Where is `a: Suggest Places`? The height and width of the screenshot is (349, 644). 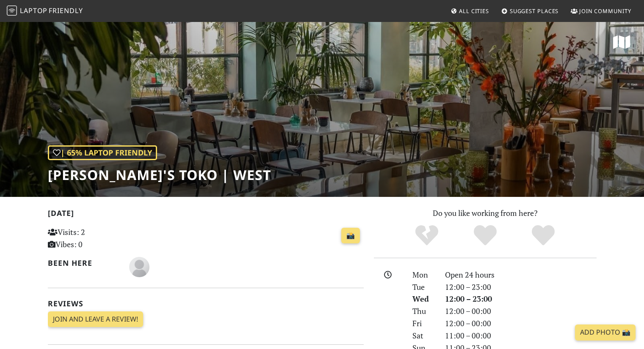
a: Suggest Places is located at coordinates (530, 11).